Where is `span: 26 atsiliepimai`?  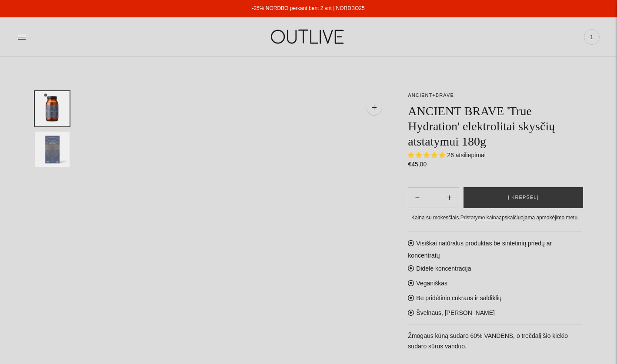
span: 26 atsiliepimai is located at coordinates (466, 155).